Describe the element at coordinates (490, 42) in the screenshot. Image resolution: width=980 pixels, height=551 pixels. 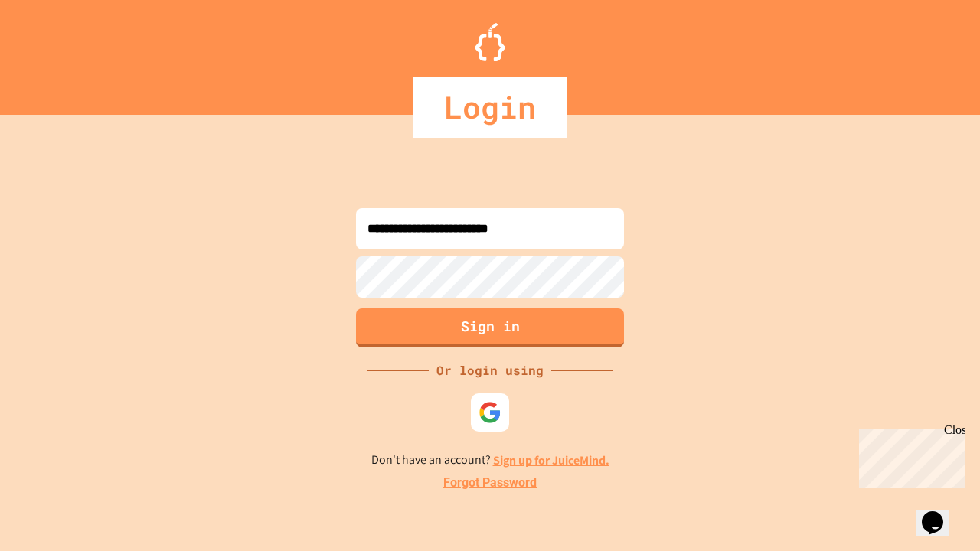
I see `img: Logo.svg` at that location.